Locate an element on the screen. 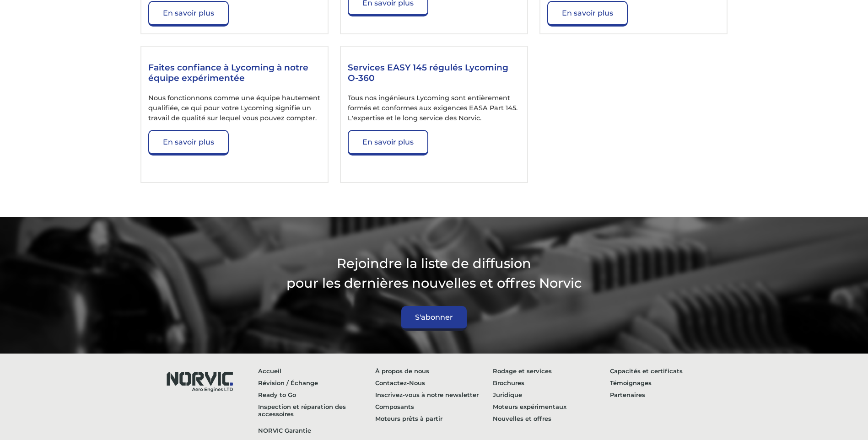 This screenshot has height=440, width=868. a: Brochures is located at coordinates (551, 383).